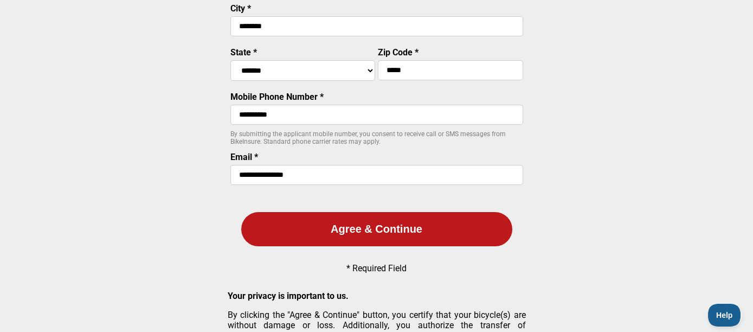 The width and height of the screenshot is (753, 332). I want to click on label: Email *, so click(244, 157).